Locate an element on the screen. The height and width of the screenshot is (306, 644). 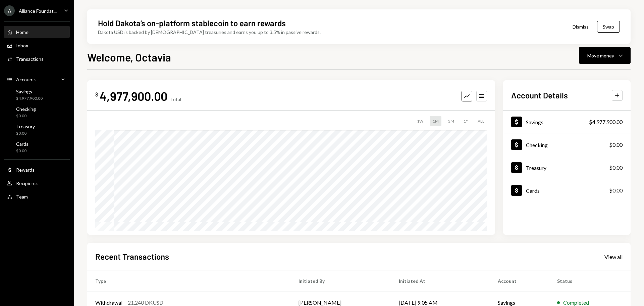
th: Initiated By is located at coordinates (340, 281).